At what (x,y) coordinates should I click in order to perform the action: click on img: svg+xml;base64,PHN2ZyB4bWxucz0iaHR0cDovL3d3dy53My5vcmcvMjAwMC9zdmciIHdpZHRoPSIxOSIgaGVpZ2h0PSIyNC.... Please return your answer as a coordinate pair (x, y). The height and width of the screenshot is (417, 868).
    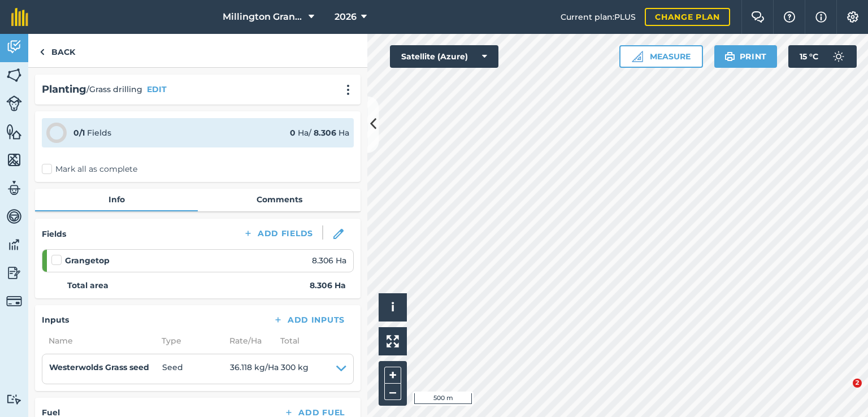
    Looking at the image, I should click on (729, 57).